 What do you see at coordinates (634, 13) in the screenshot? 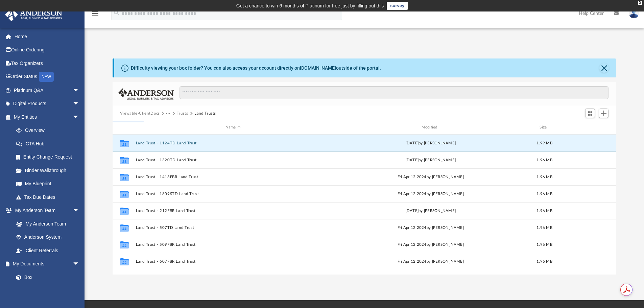
I see `img: User Pic` at bounding box center [634, 13].